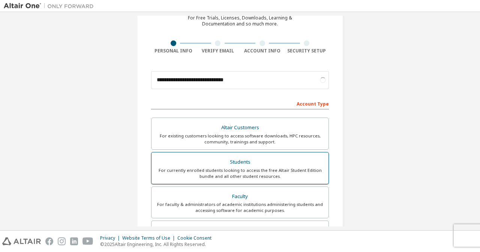  Describe the element at coordinates (173, 51) in the screenshot. I see `div: Personal Info` at that location.